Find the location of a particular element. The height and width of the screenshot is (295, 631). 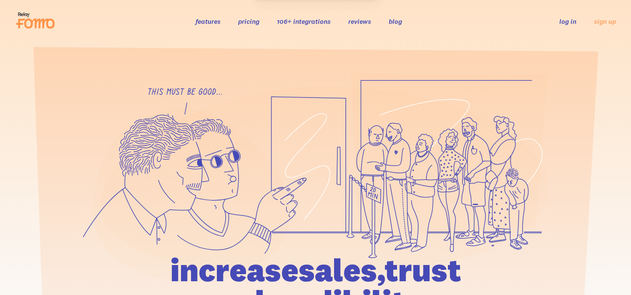

a: blog is located at coordinates (396, 21).